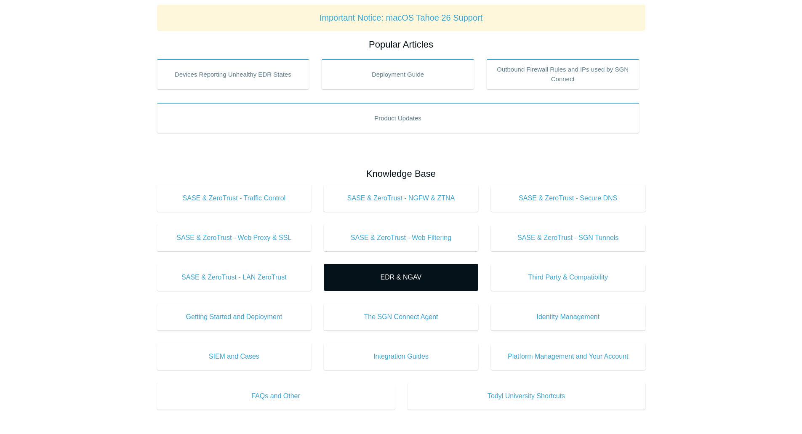 The width and height of the screenshot is (802, 434). Describe the element at coordinates (234, 198) in the screenshot. I see `span: SASE & ZeroTrust - Traffic Control` at that location.